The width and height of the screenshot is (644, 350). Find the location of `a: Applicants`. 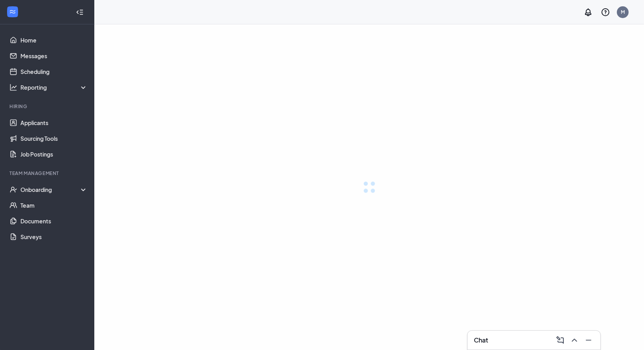

a: Applicants is located at coordinates (54, 123).